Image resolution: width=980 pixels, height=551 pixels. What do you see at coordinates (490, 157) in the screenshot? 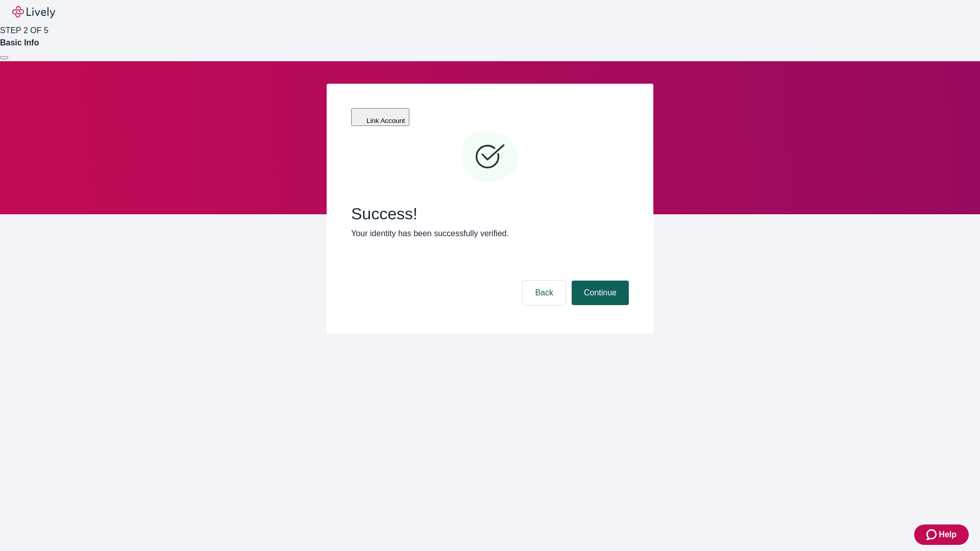
I see `svg: Checkmark icon` at bounding box center [490, 157].